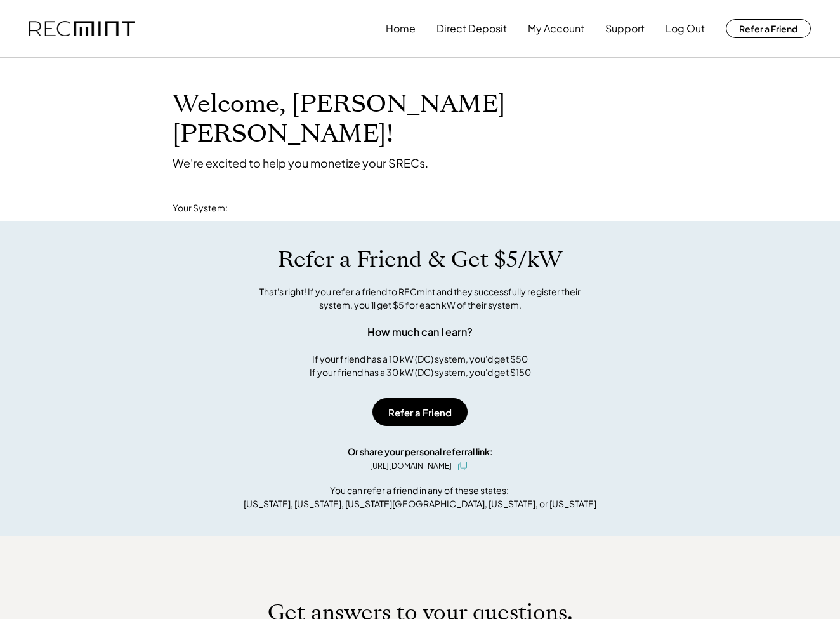 The height and width of the screenshot is (619, 840). What do you see at coordinates (685, 29) in the screenshot?
I see `button: Log Out` at bounding box center [685, 29].